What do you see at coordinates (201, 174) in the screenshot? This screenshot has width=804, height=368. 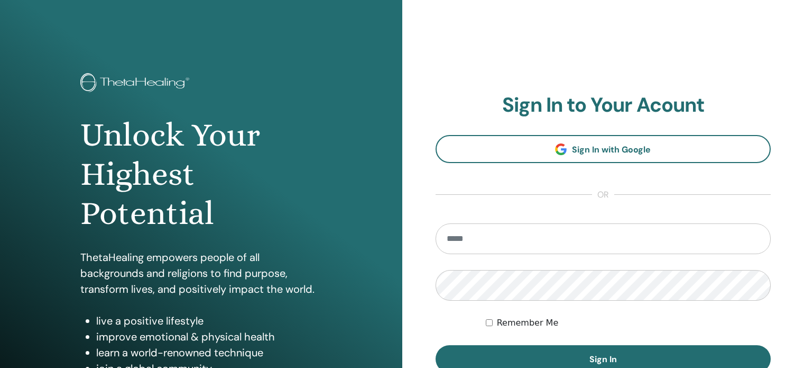 I see `h1: Unlock Your Highest Potential` at bounding box center [201, 174].